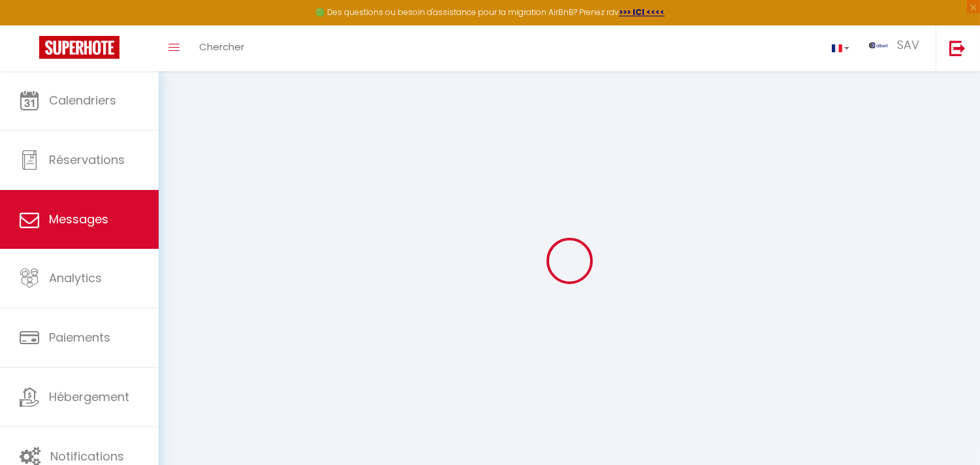 The height and width of the screenshot is (465, 980). What do you see at coordinates (87, 159) in the screenshot?
I see `span: Réservations` at bounding box center [87, 159].